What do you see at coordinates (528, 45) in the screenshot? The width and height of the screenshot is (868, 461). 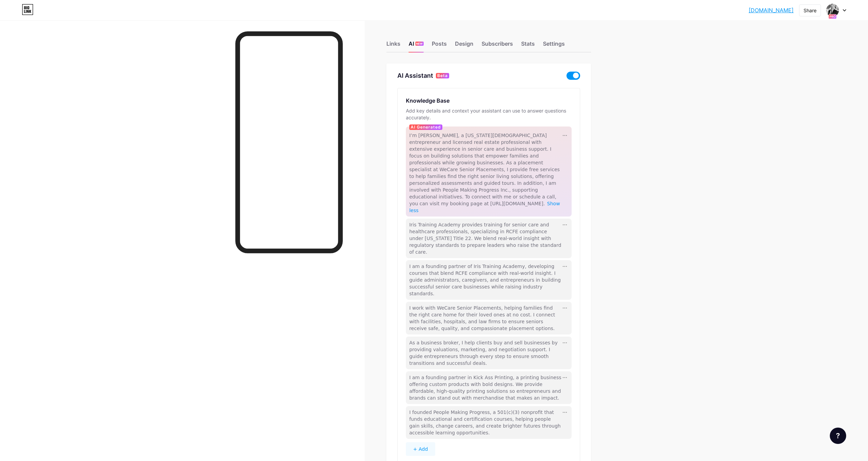 I see `div: Stats` at bounding box center [528, 45].